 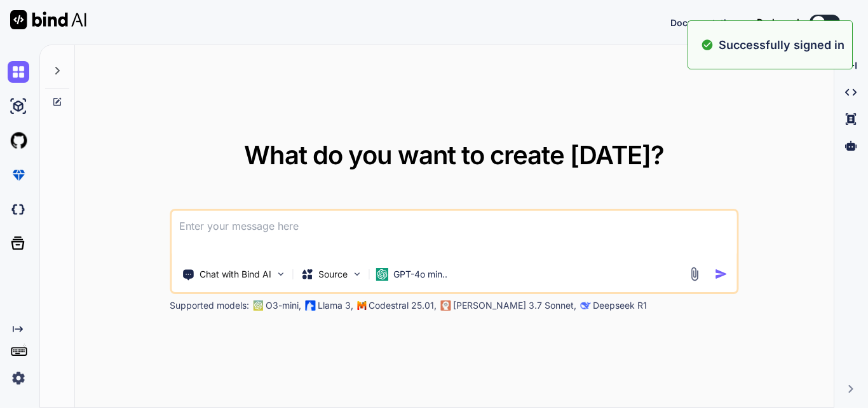 I want to click on p: Source, so click(x=333, y=274).